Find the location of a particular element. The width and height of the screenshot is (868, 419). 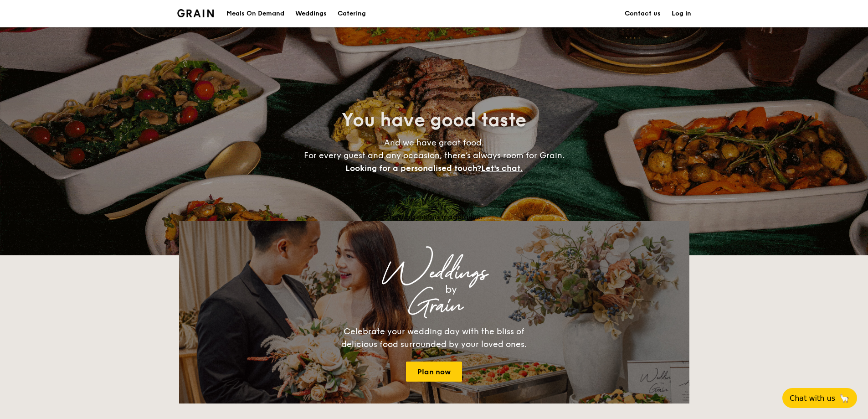

a: Logotype is located at coordinates (195, 13).